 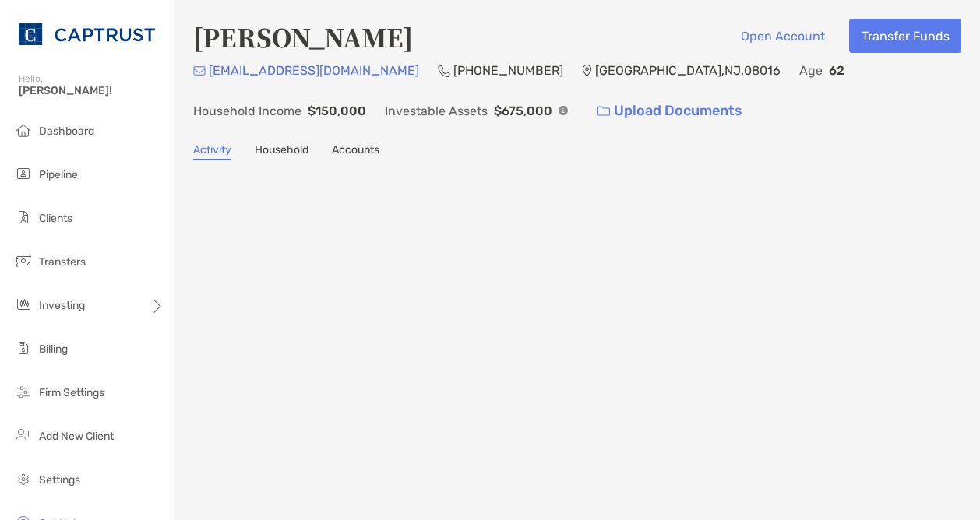 What do you see at coordinates (563, 111) in the screenshot?
I see `img: Info Icon` at bounding box center [563, 111].